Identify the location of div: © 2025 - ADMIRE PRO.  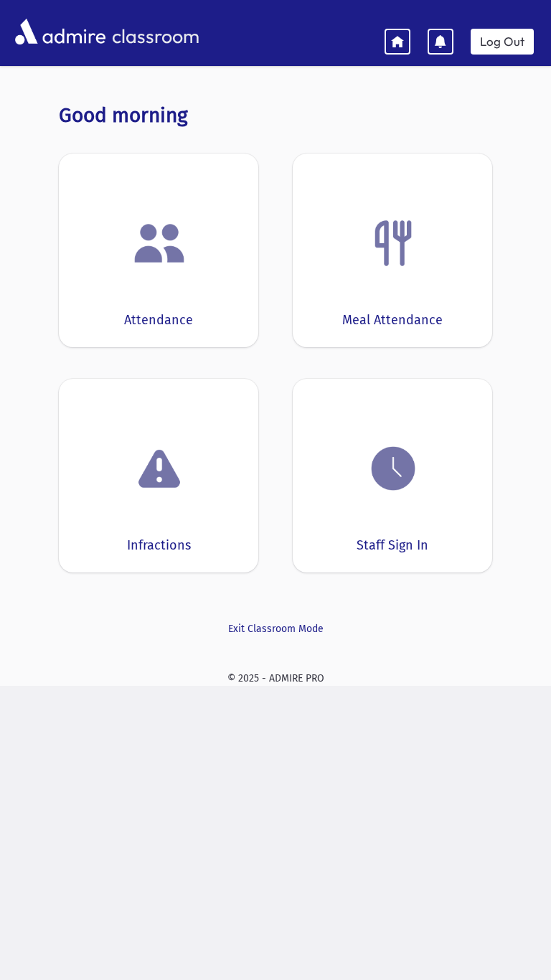
(276, 678).